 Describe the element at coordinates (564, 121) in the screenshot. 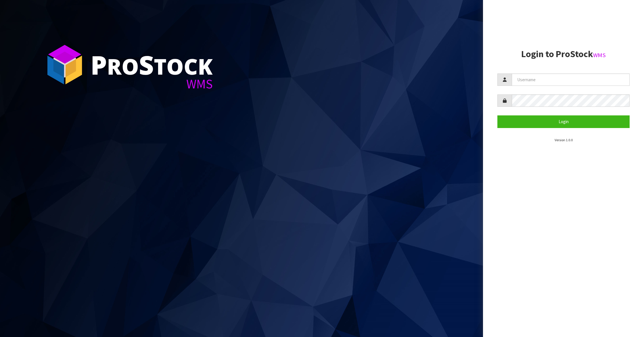

I see `button: Login` at that location.